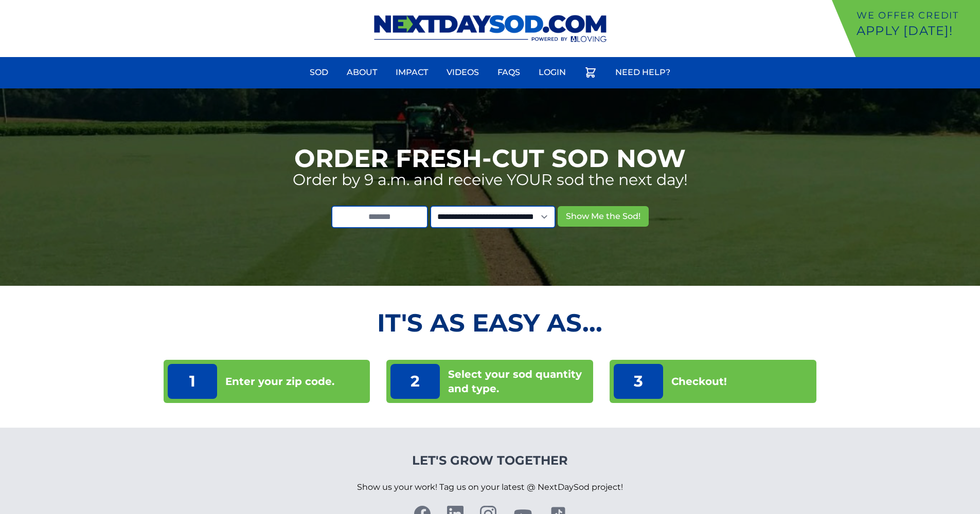 The width and height of the screenshot is (980, 514). What do you see at coordinates (508, 73) in the screenshot?
I see `a: FAQs` at bounding box center [508, 73].